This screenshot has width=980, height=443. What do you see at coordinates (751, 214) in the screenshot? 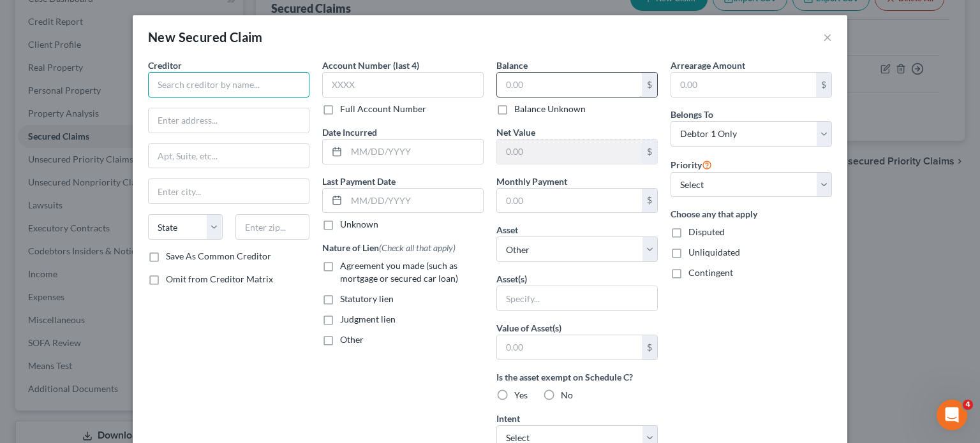
I see `label: Choose any that apply` at bounding box center [751, 214].